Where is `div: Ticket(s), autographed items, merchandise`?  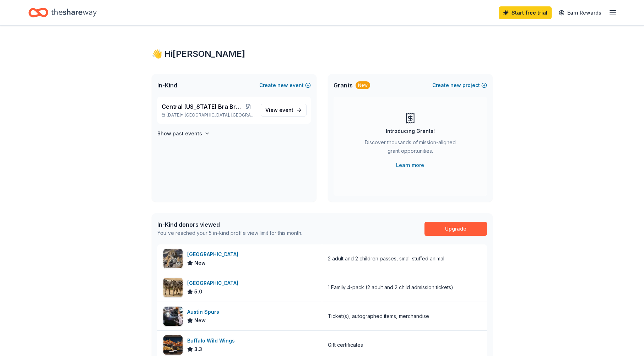 div: Ticket(s), autographed items, merchandise is located at coordinates (378, 316).